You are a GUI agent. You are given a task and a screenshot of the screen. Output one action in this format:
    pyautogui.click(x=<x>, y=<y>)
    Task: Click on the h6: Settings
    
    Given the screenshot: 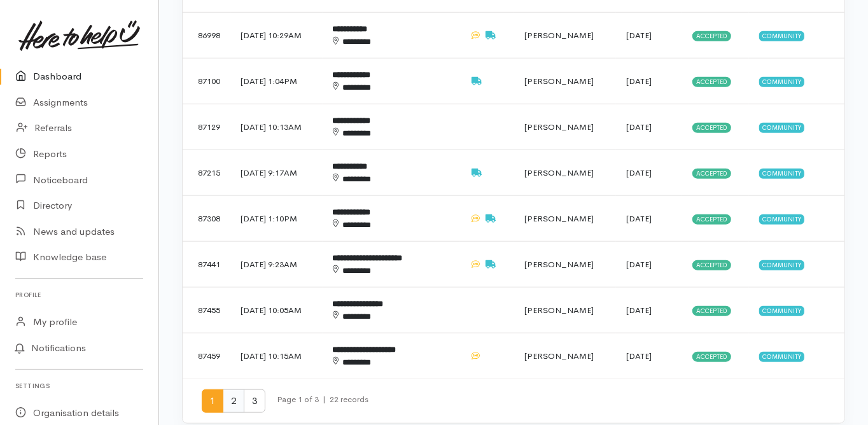 What is the action you would take?
    pyautogui.click(x=79, y=385)
    